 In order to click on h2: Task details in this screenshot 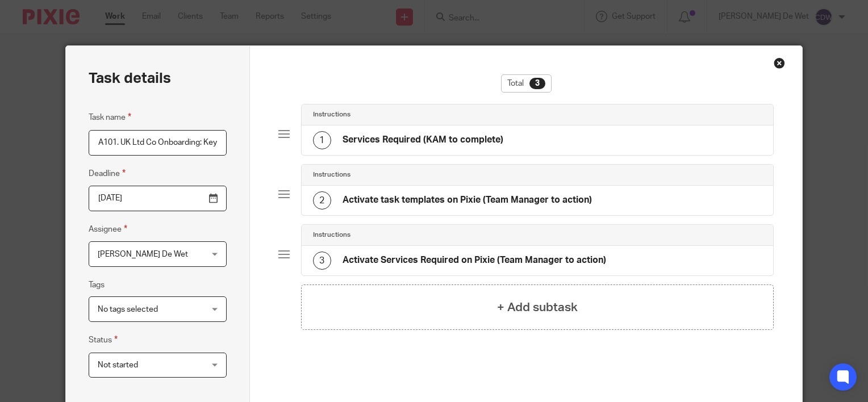, I will do `click(130, 79)`.